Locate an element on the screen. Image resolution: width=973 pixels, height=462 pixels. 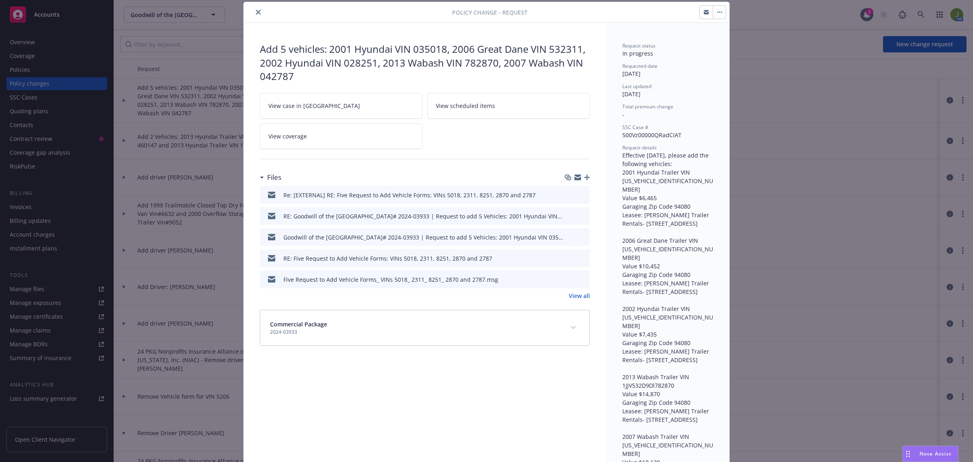
button: close is located at coordinates (258, 12).